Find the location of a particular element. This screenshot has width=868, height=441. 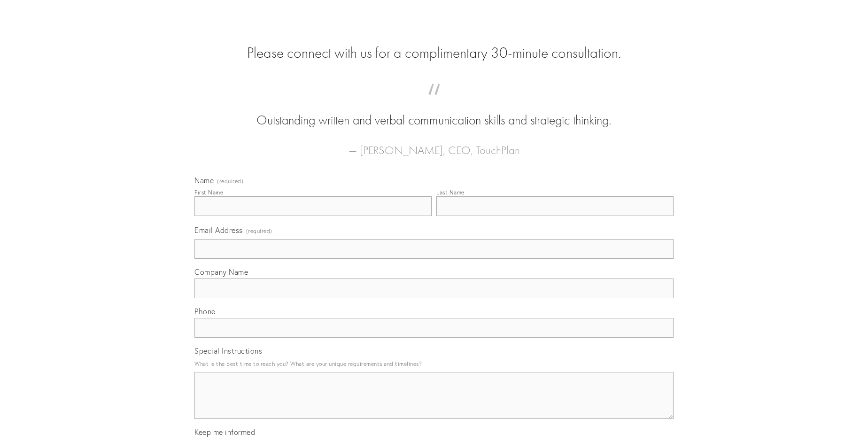

span: Name is located at coordinates (204, 180).